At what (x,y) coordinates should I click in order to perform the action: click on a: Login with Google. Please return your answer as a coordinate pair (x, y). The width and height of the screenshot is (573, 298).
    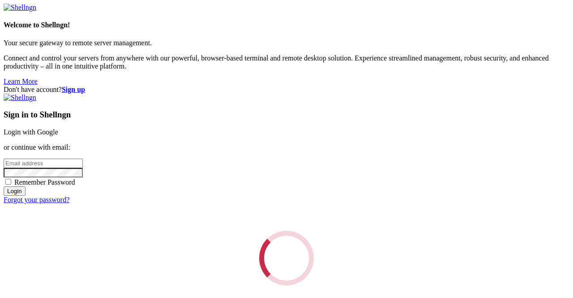
    Looking at the image, I should click on (31, 132).